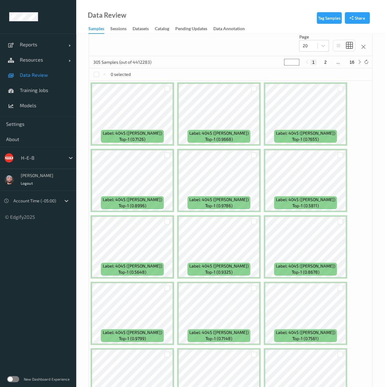 The width and height of the screenshot is (385, 387). Describe the element at coordinates (99, 29) in the screenshot. I see `a: Samples` at that location.